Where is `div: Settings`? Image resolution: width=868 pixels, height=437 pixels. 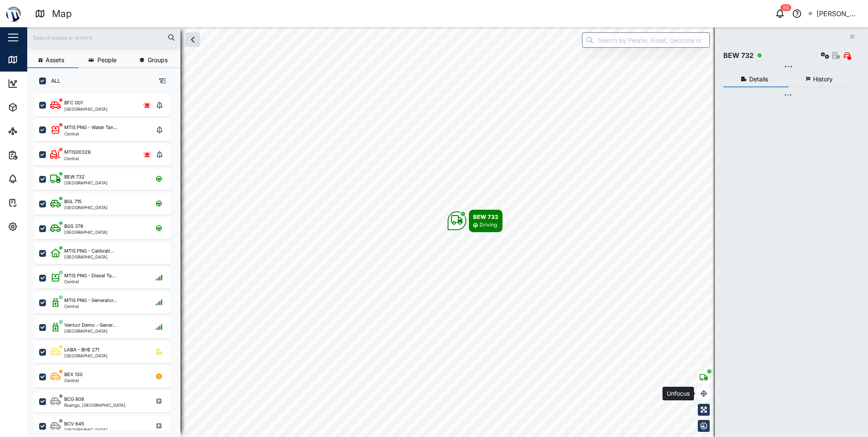
div: Settings is located at coordinates (37, 226).